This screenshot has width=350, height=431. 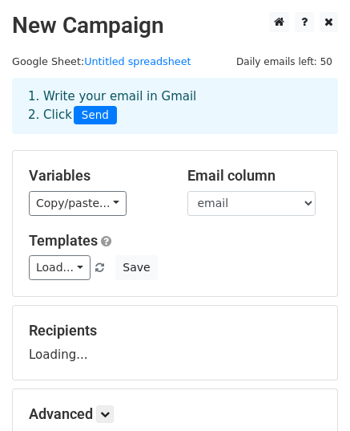 What do you see at coordinates (175, 26) in the screenshot?
I see `h2: New Campaign` at bounding box center [175, 26].